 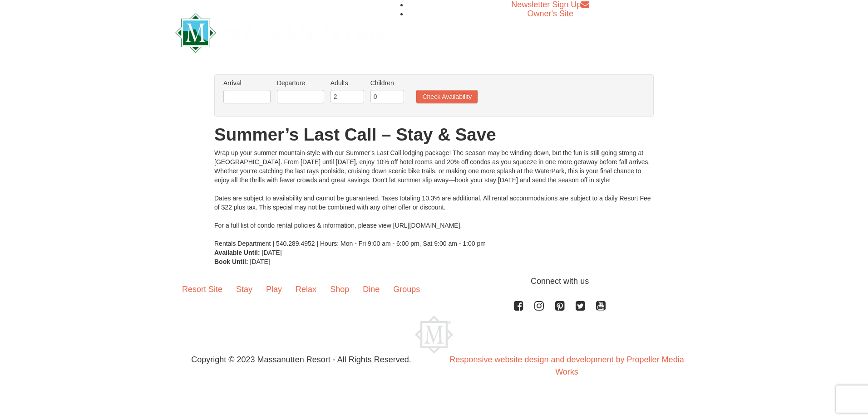 What do you see at coordinates (306, 289) in the screenshot?
I see `a: Relax` at bounding box center [306, 289].